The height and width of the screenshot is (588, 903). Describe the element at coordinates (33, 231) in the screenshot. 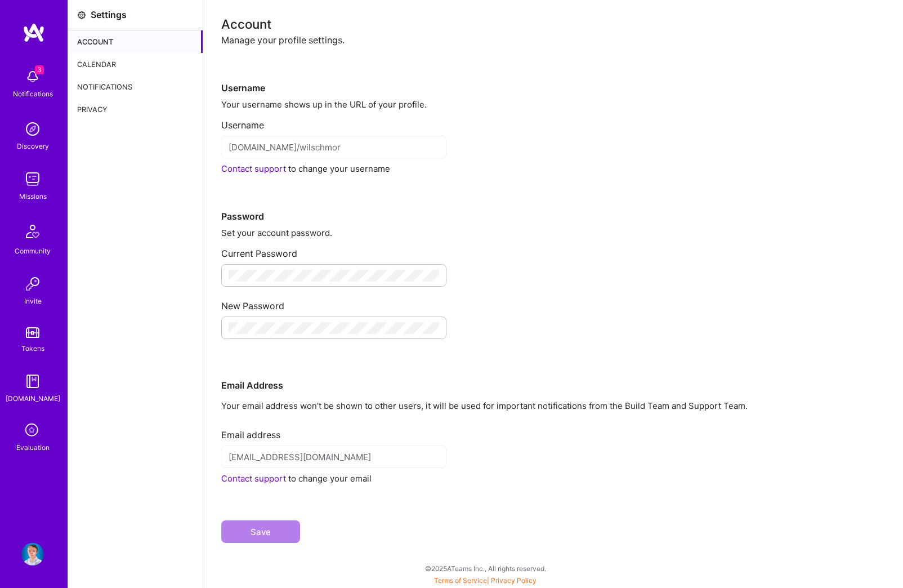

I see `img: Community` at that location.